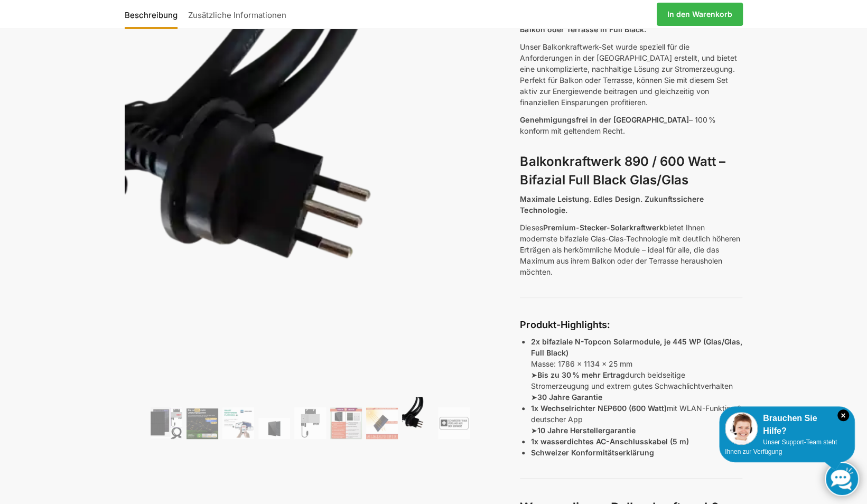 This screenshot has height=504, width=867. Describe the element at coordinates (581, 374) in the screenshot. I see `strong: Bis zu 30 % mehr Ertrag` at that location.